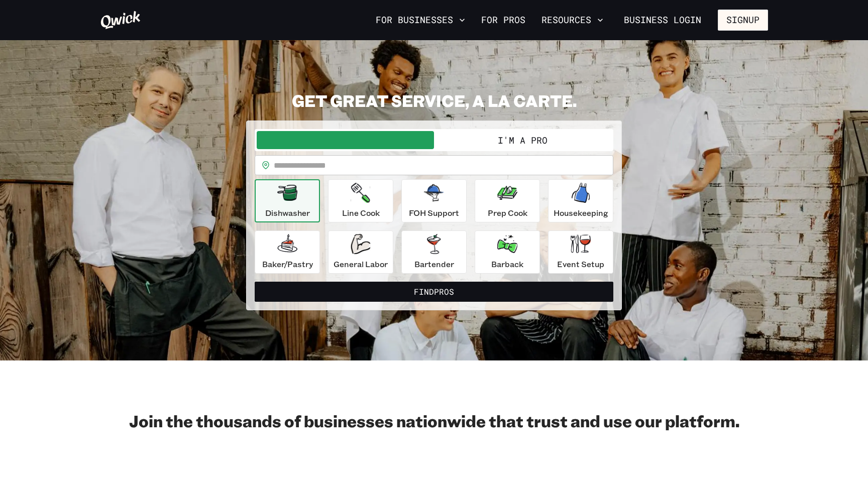 Image resolution: width=868 pixels, height=481 pixels. Describe the element at coordinates (663, 20) in the screenshot. I see `a: Business Login` at that location.